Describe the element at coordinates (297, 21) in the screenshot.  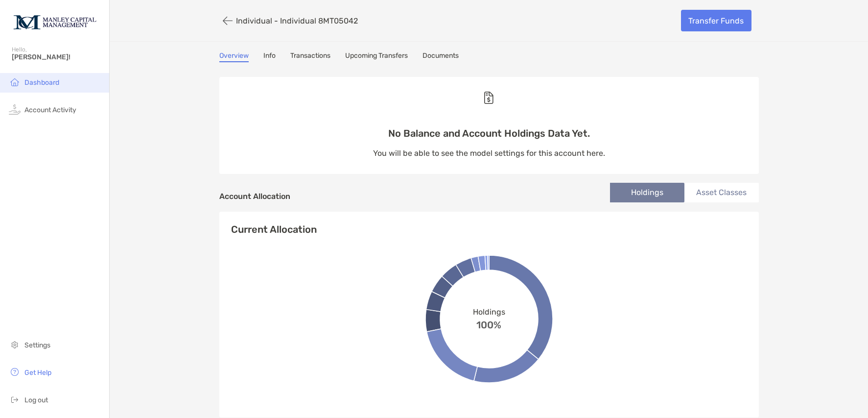
I see `p: Individual - Individual 8MT05042` at that location.